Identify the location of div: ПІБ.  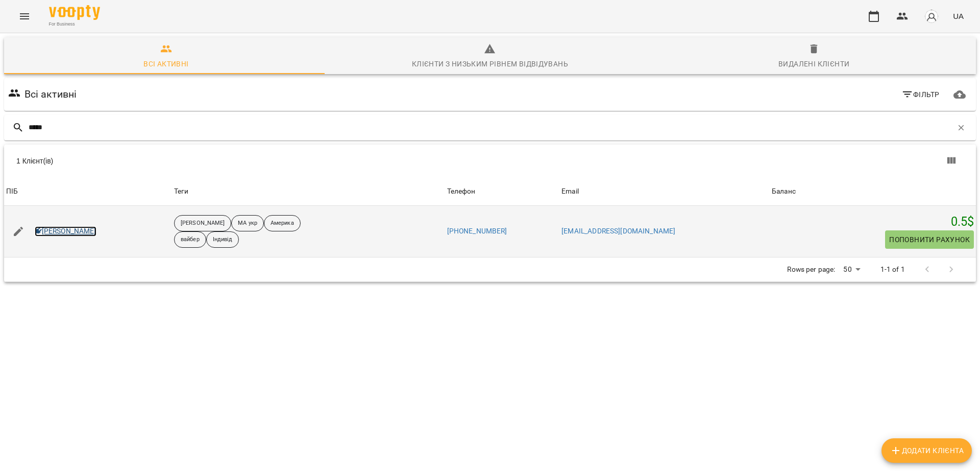
(12, 192).